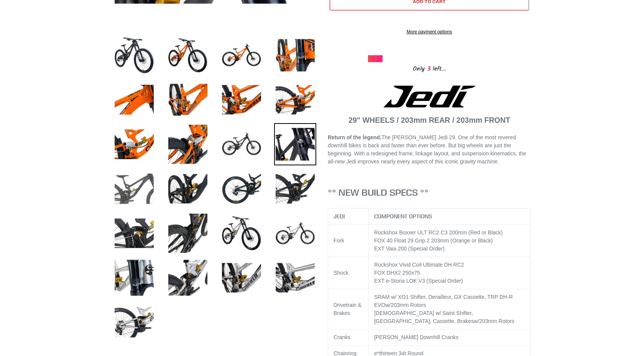 Image resolution: width=644 pixels, height=356 pixels. I want to click on span: FOX DHX2 250x75, so click(397, 272).